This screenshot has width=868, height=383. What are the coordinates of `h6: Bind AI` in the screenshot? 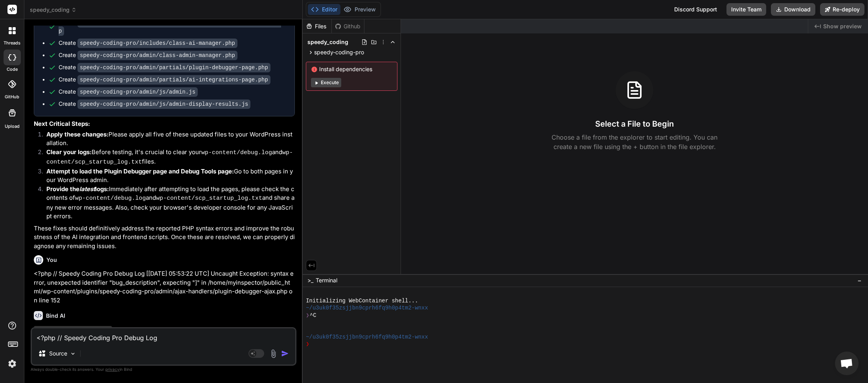 It's located at (55, 316).